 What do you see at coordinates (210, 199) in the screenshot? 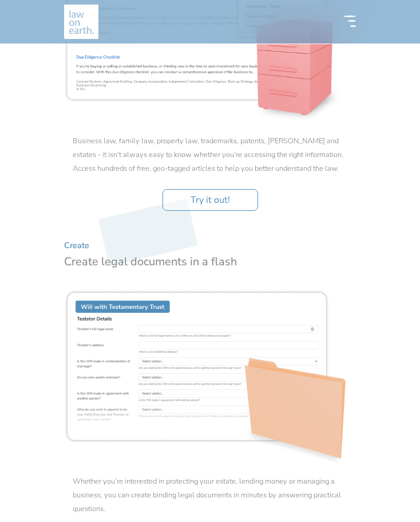
I see `a: Try it out!` at bounding box center [210, 199].